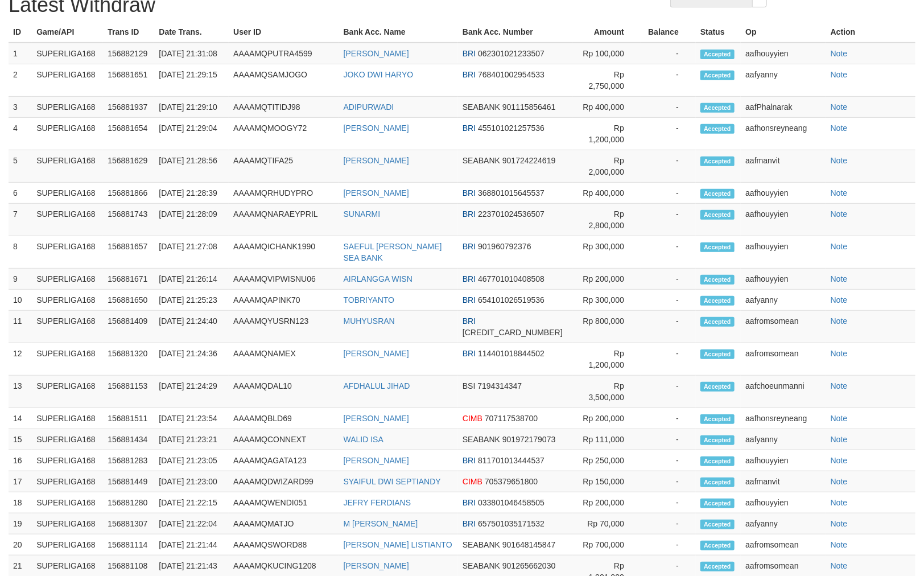  Describe the element at coordinates (20, 53) in the screenshot. I see `td: 1` at that location.